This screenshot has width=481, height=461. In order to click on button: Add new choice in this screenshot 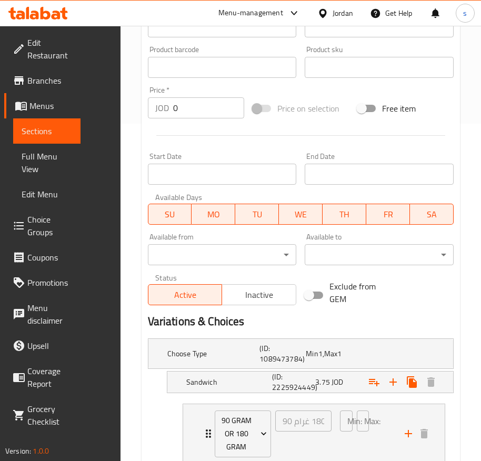, I will do `click(393, 382)`.